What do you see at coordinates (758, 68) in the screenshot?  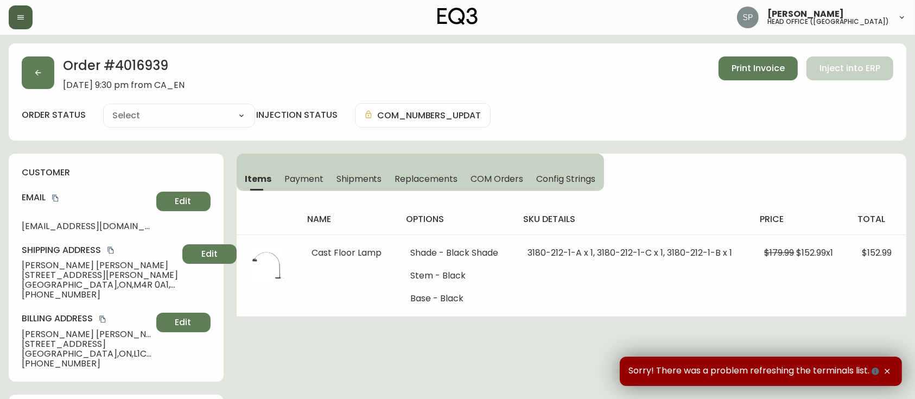 I see `span: Print Invoice` at bounding box center [758, 68].